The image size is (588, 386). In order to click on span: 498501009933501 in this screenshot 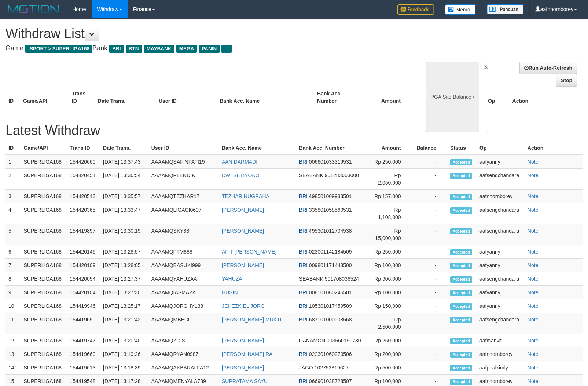, I will do `click(331, 197)`.